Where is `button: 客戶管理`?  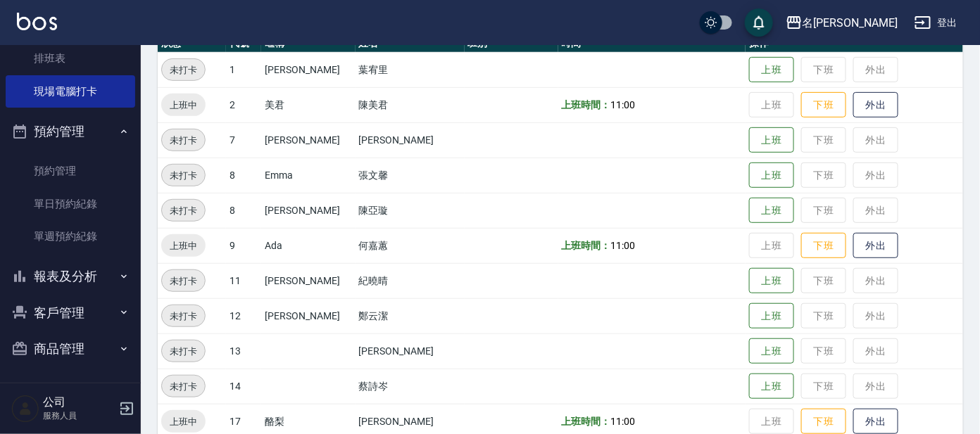
button: 客戶管理 is located at coordinates (70, 313).